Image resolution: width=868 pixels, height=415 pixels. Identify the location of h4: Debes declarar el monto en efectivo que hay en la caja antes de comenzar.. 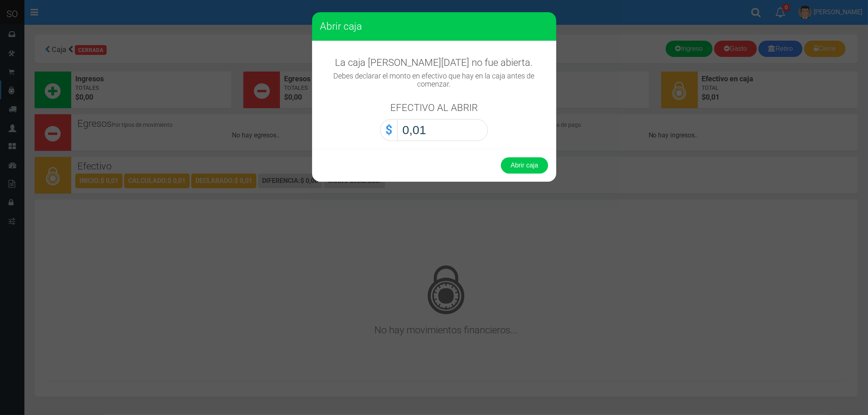
(434, 80).